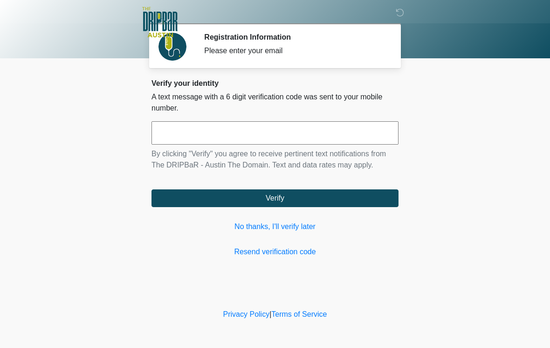 Image resolution: width=550 pixels, height=348 pixels. What do you see at coordinates (173, 47) in the screenshot?
I see `img: Agent Avatar` at bounding box center [173, 47].